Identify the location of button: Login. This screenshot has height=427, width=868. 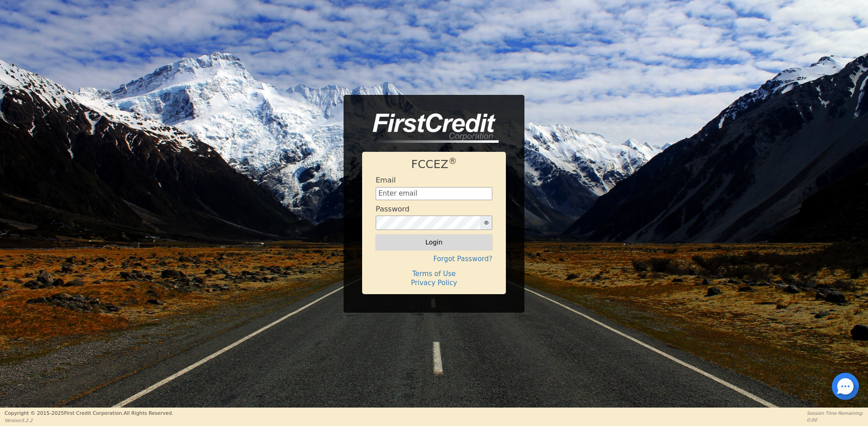
(434, 242).